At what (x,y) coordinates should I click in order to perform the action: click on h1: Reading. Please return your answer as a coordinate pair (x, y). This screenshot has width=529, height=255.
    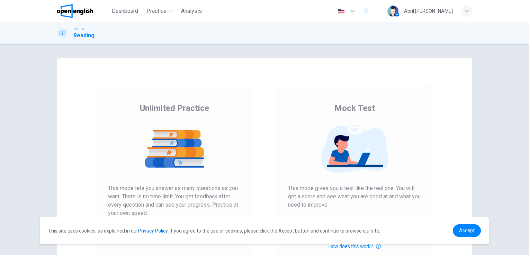
    Looking at the image, I should click on (84, 36).